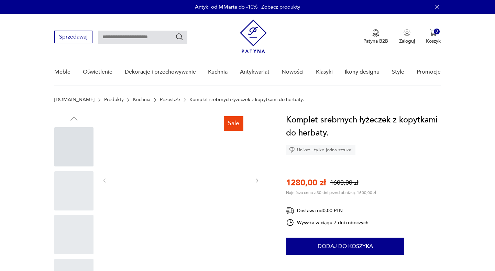  What do you see at coordinates (345, 246) in the screenshot?
I see `button: Dodaj do koszyka` at bounding box center [345, 246].